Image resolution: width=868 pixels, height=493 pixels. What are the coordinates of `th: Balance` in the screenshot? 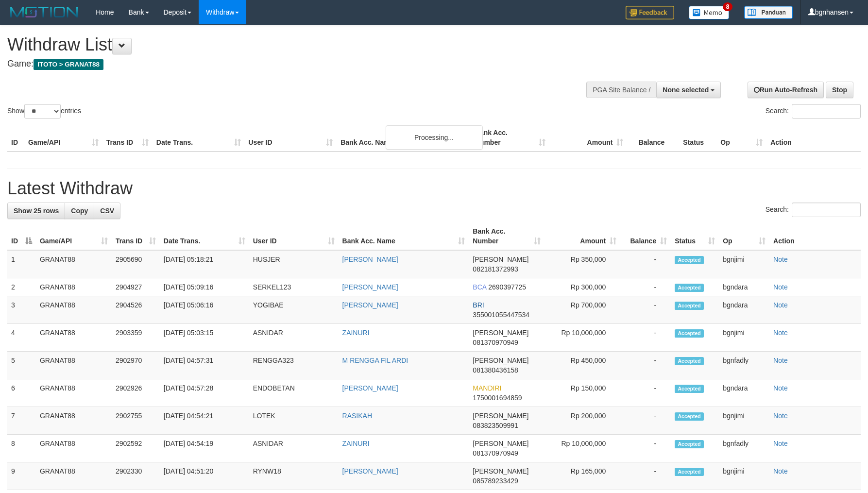 It's located at (653, 137).